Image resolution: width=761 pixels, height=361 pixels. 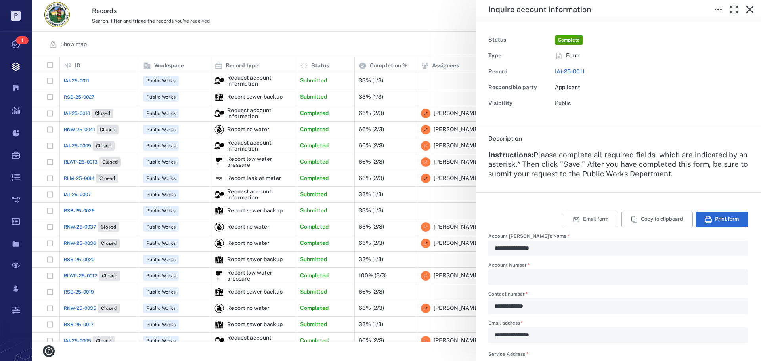 What do you see at coordinates (569, 40) in the screenshot?
I see `span: Complete` at bounding box center [569, 40].